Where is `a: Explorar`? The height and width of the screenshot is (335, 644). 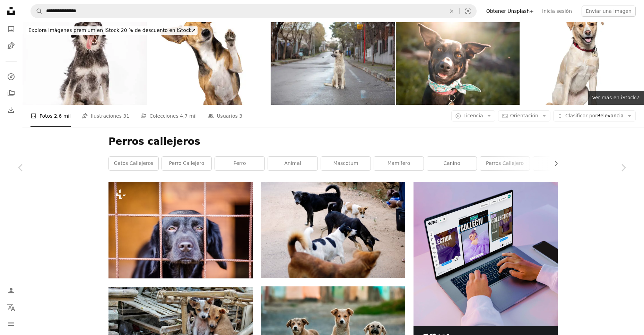
a: Explorar is located at coordinates (11, 77).